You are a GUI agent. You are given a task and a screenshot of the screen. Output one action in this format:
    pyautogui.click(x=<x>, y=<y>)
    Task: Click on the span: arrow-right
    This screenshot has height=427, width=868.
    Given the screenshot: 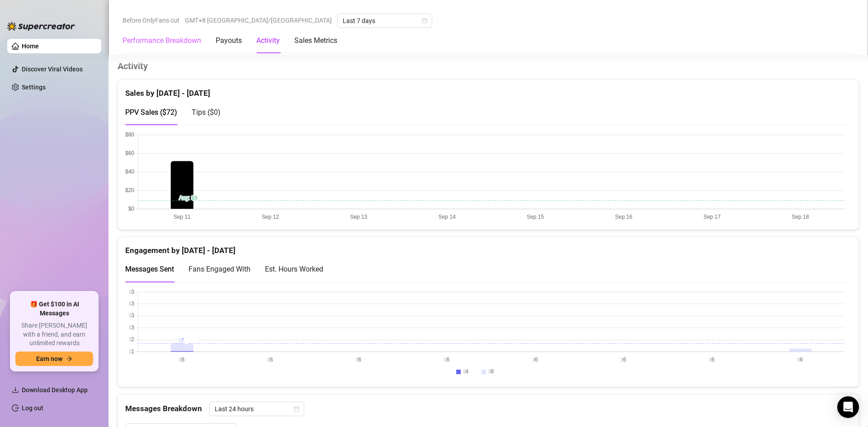 What is the action you would take?
    pyautogui.click(x=69, y=358)
    